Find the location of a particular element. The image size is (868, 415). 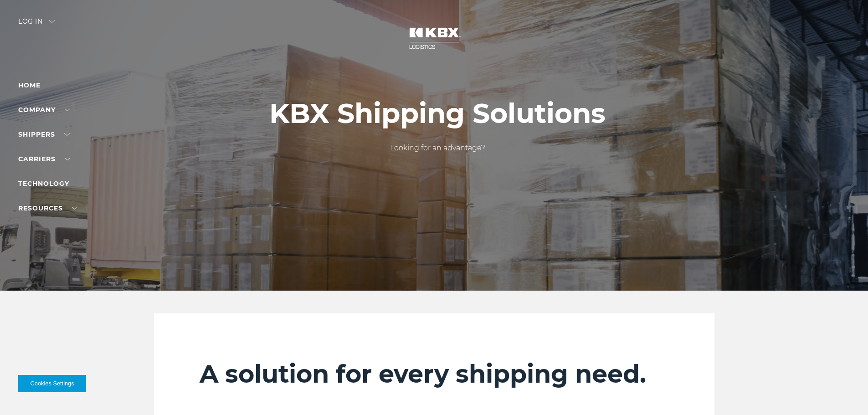

h2: A solution for every shipping need. is located at coordinates (434, 374).